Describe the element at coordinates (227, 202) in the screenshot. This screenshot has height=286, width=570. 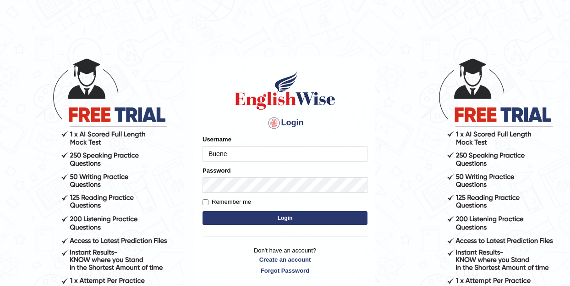
I see `label: Remember me` at that location.